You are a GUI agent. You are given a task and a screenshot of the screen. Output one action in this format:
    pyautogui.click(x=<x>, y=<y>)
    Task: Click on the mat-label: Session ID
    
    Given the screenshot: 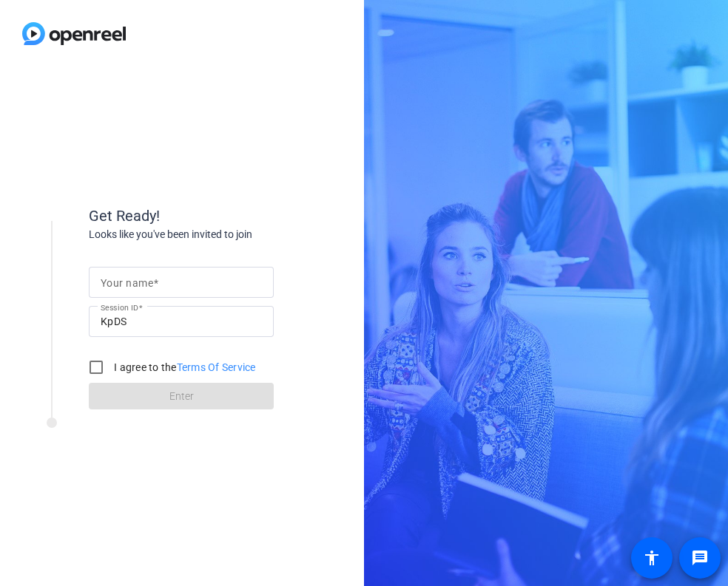 What is the action you would take?
    pyautogui.click(x=119, y=307)
    